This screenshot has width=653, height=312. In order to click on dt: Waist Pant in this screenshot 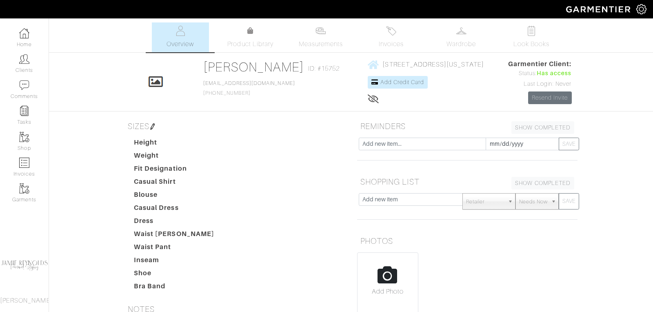, I will do `click(174, 249)`.